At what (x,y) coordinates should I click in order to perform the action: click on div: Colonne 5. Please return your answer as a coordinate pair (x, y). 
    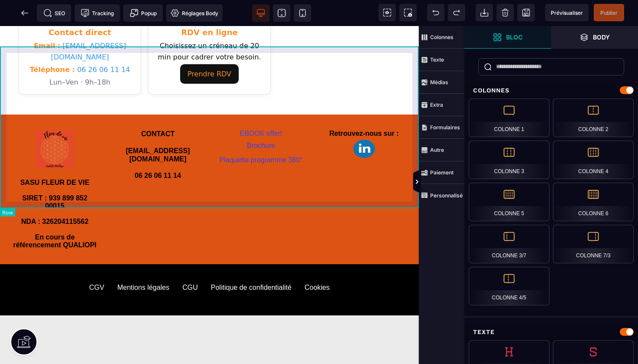
    Looking at the image, I should click on (509, 201).